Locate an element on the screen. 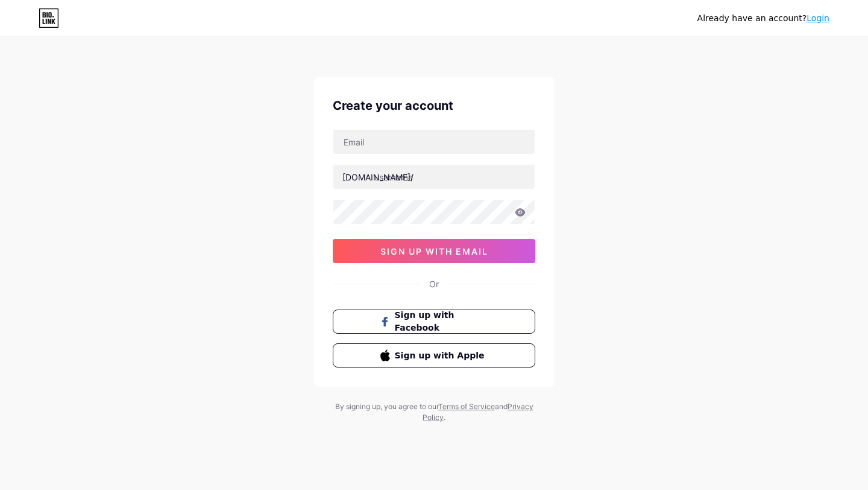 This screenshot has width=868, height=490. a: Terms of Service is located at coordinates (467, 406).